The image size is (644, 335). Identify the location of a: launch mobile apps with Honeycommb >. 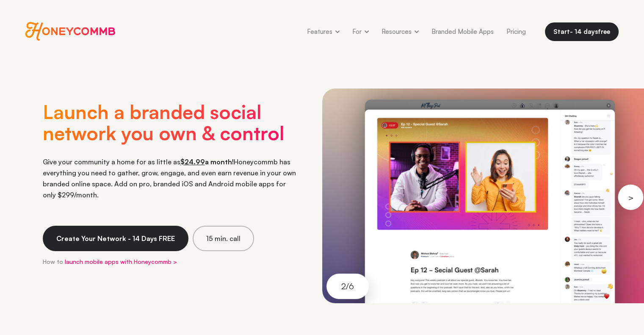
(121, 261).